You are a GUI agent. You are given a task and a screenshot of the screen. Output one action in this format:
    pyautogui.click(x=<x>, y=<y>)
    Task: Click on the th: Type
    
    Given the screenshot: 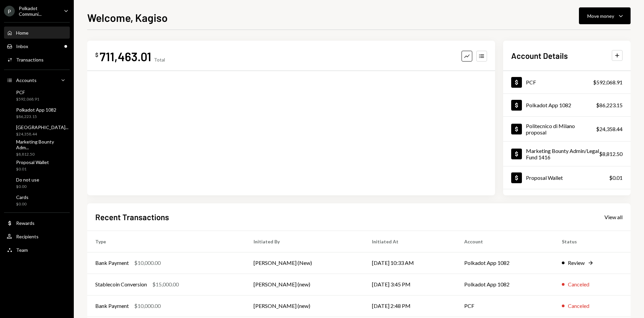 What is the action you would take?
    pyautogui.click(x=167, y=241)
    